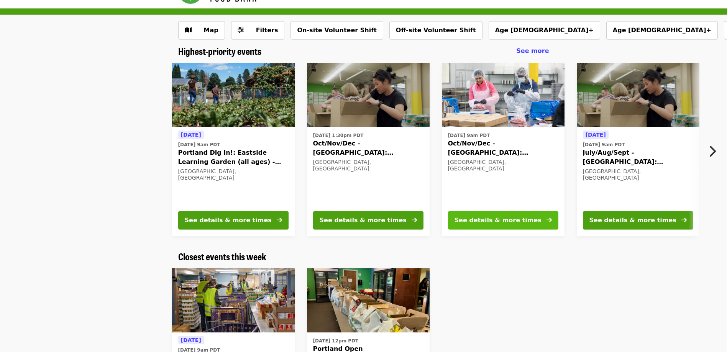 The image size is (727, 352). I want to click on img: Oct/Nov/Dec - Portland: Repack/Sort (age 8+) organized by Oregon Food Bank, so click(368, 95).